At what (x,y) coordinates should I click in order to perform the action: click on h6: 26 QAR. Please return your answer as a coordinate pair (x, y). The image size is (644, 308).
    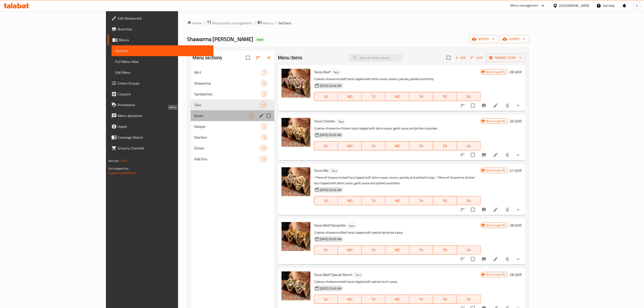
    Looking at the image, I should click on (516, 121).